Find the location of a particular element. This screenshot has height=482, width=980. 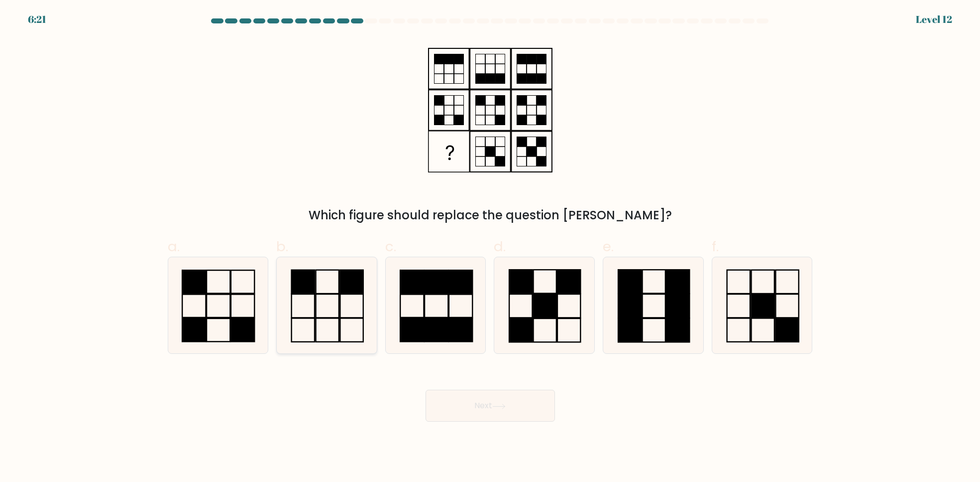

span: b. is located at coordinates (282, 246).